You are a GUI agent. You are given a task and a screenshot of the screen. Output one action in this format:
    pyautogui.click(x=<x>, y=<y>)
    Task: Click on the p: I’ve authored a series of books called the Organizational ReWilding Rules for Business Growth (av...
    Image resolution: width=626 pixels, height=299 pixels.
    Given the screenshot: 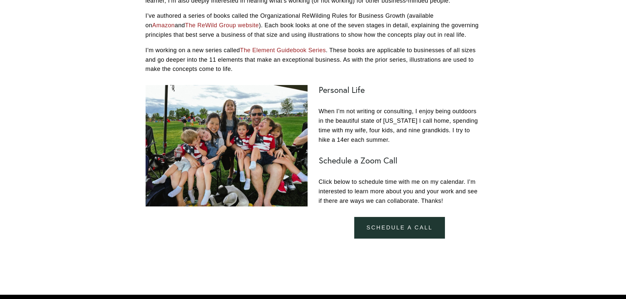 What is the action you would take?
    pyautogui.click(x=313, y=25)
    